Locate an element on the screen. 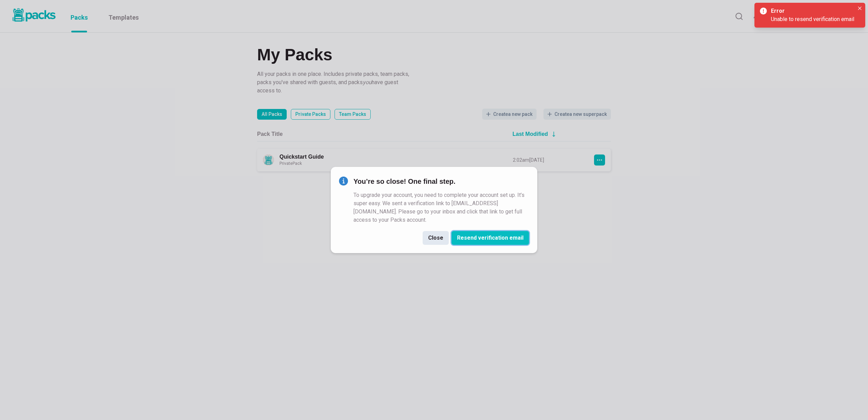 The width and height of the screenshot is (868, 420). div: Error is located at coordinates (811, 11).